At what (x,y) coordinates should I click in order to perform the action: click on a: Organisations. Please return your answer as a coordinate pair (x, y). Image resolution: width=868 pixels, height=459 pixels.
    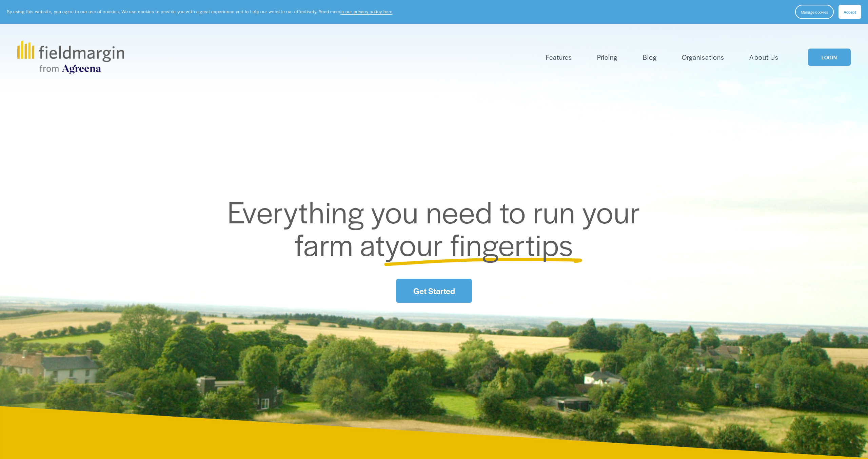
    Looking at the image, I should click on (703, 57).